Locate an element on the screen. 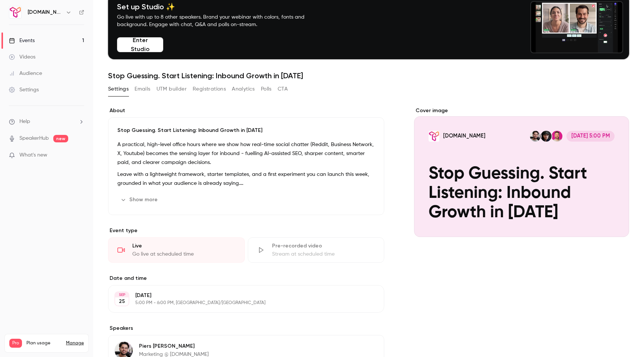 The image size is (644, 357). label: Speakers is located at coordinates (246, 328).